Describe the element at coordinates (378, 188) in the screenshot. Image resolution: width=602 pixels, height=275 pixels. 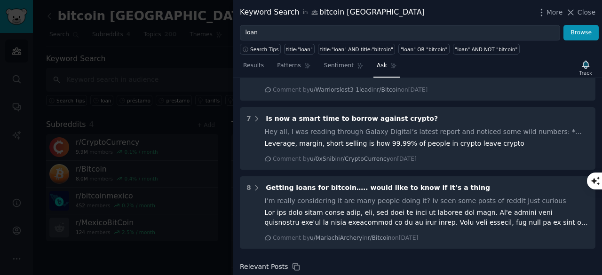
I see `span: Getting loans for bitcoin….. would like to know if it’s a thing` at that location.